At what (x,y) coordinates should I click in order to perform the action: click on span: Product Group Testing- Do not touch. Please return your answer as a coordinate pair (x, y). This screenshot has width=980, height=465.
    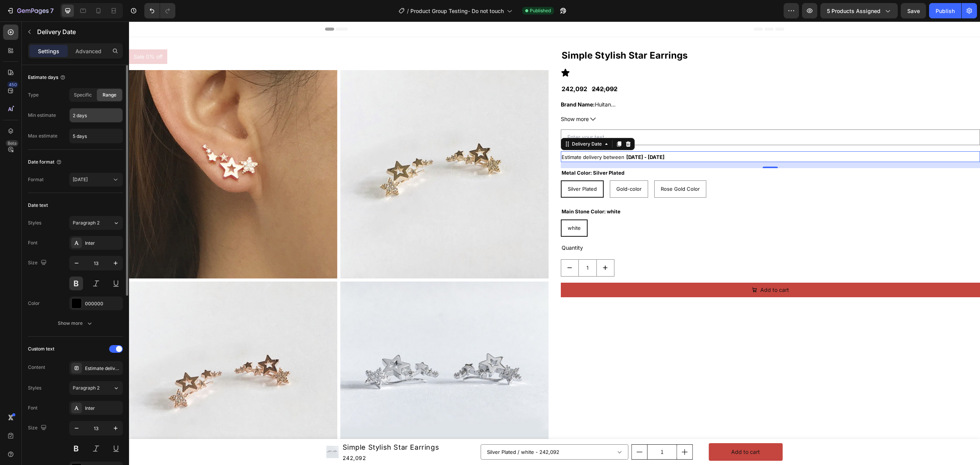
    Looking at the image, I should click on (457, 11).